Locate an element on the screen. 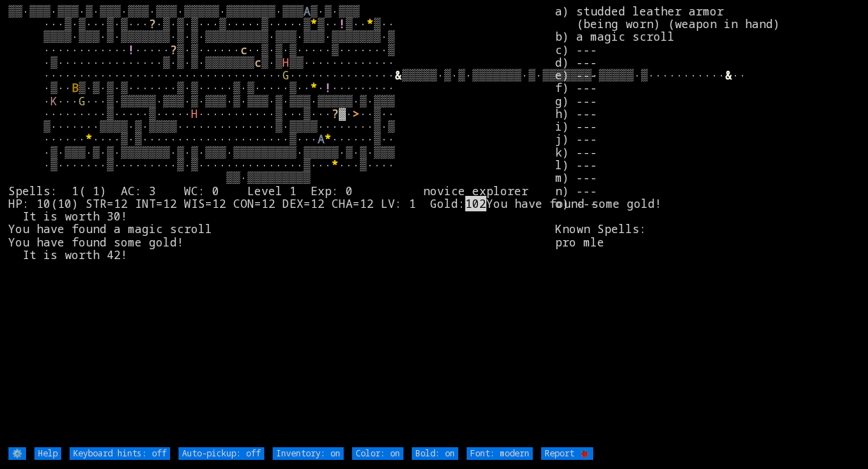 Image resolution: width=868 pixels, height=469 pixels. input: Bold: on is located at coordinates (435, 454).